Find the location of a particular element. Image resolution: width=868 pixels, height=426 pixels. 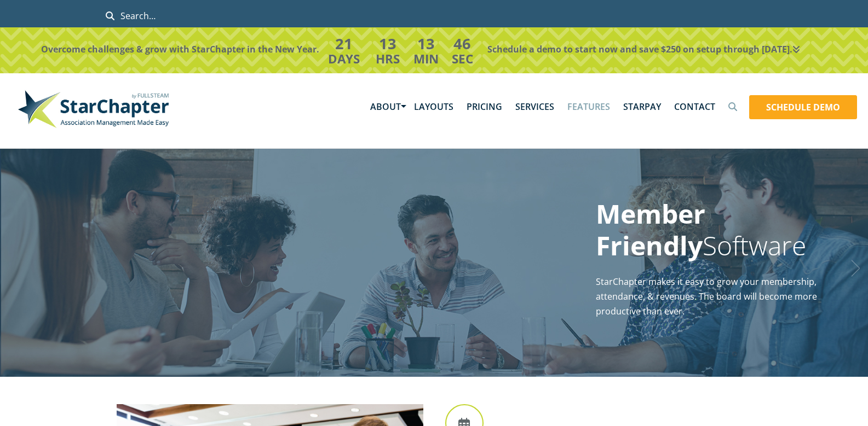

strong: Member Friendly is located at coordinates (650, 229).